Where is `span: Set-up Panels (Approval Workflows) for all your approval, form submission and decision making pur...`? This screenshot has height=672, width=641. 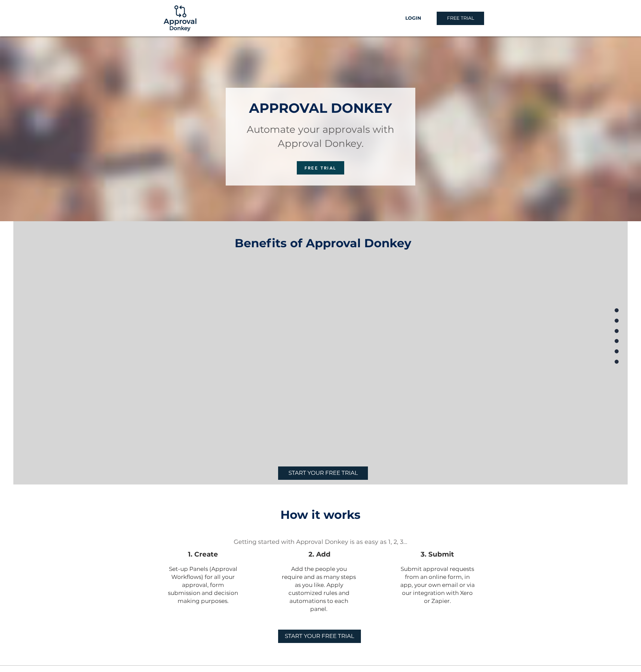
span: Set-up Panels (Approval Workflows) for all your approval, form submission and decision making pur... is located at coordinates (203, 585).